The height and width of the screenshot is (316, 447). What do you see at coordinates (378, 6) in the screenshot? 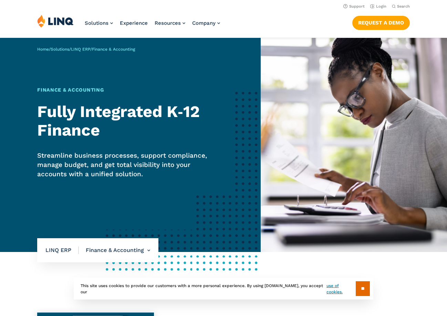
I see `a: Login` at bounding box center [378, 6].